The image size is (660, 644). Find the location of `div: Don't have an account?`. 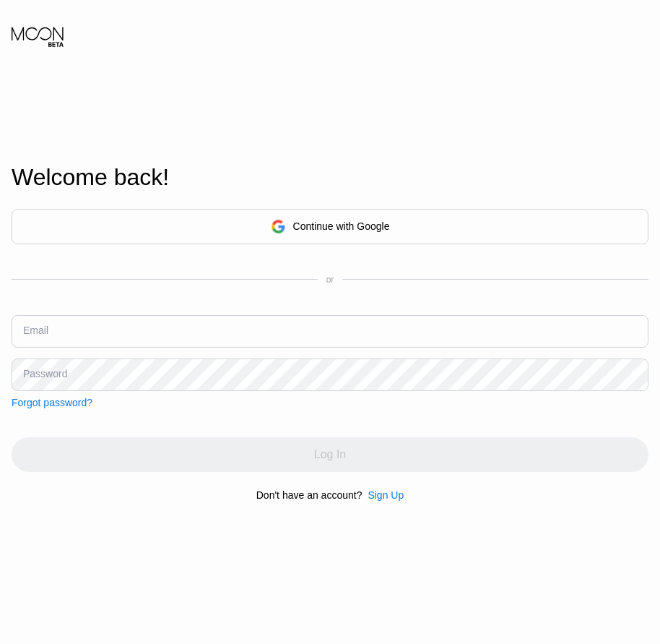

div: Don't have an account? is located at coordinates (309, 495).